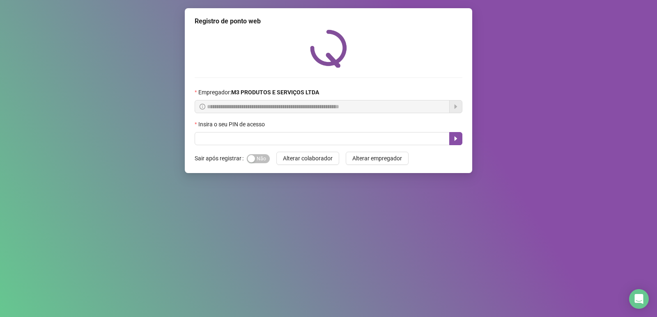  I want to click on div: Open Intercom Messenger, so click(639, 299).